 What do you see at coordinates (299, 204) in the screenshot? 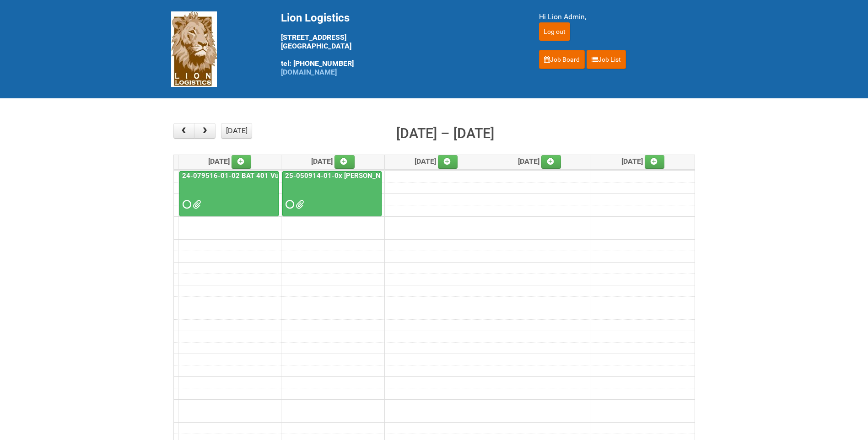
I see `span: MDN (2) 25-050914-01.xlsx MDN 25-050914-01.xlsx` at bounding box center [299, 204].